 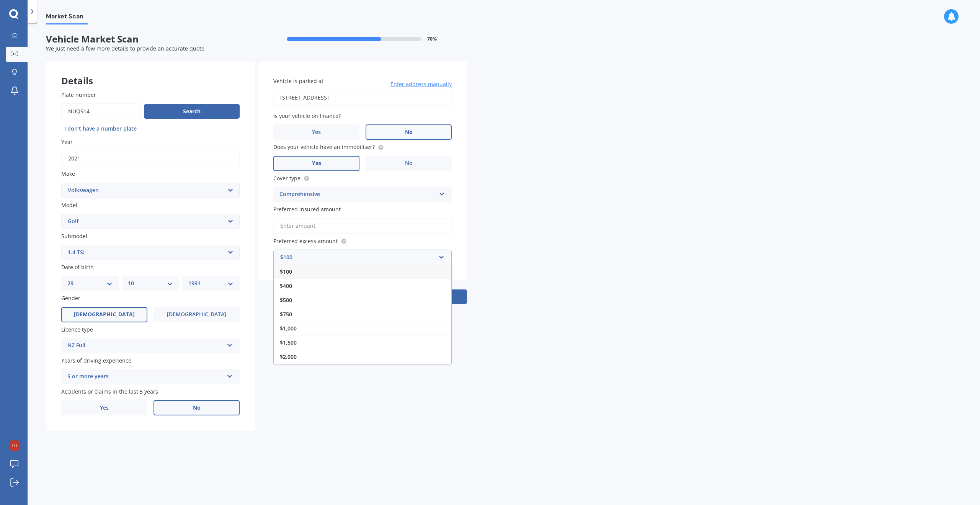 I want to click on span: Model, so click(x=69, y=205).